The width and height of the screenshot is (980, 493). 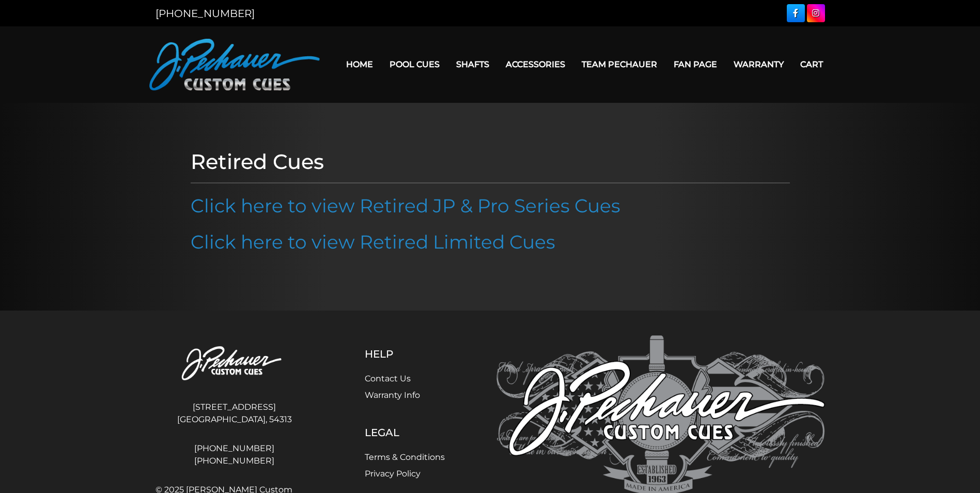 What do you see at coordinates (392, 395) in the screenshot?
I see `a: Warranty Info` at bounding box center [392, 395].